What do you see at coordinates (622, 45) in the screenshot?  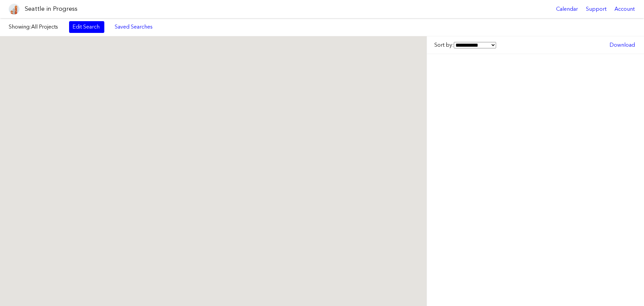 I see `a: Download` at bounding box center [622, 45].